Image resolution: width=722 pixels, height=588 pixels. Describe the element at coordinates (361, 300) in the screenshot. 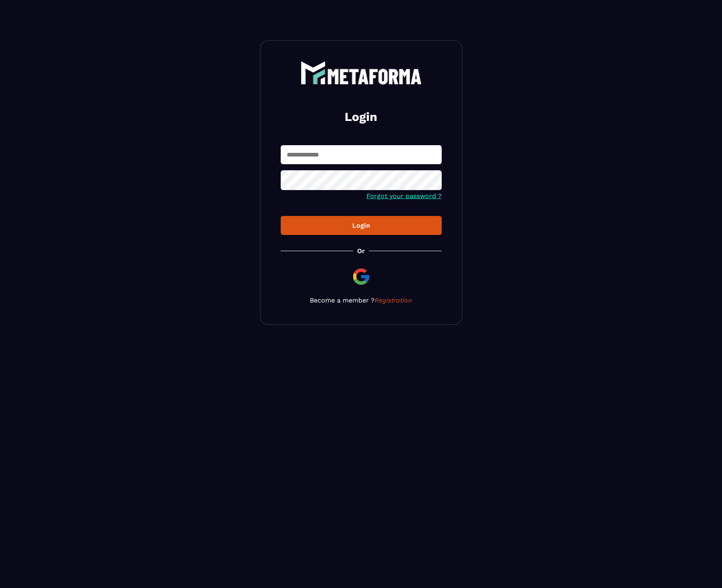

I see `p: Become a member ?` at that location.